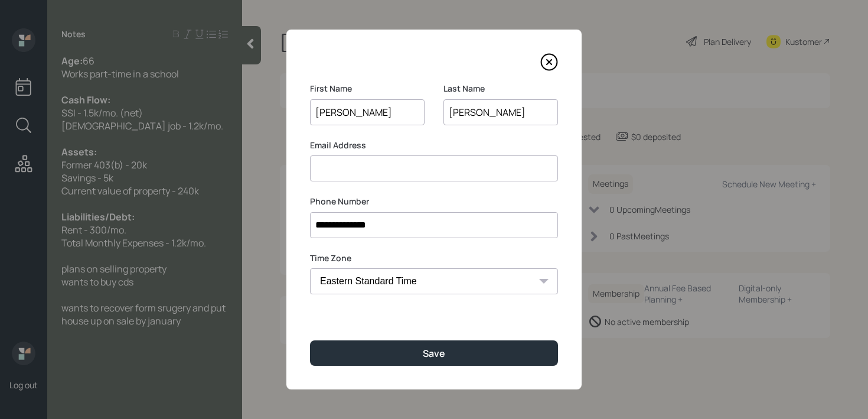 The image size is (868, 419). I want to click on label: Time Zone, so click(434, 258).